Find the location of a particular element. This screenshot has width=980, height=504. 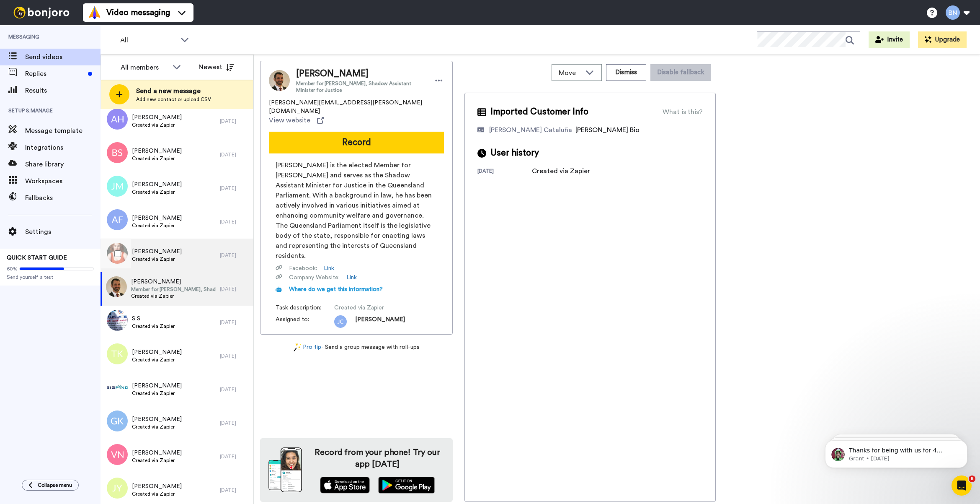

span: Task description : is located at coordinates (305, 308).